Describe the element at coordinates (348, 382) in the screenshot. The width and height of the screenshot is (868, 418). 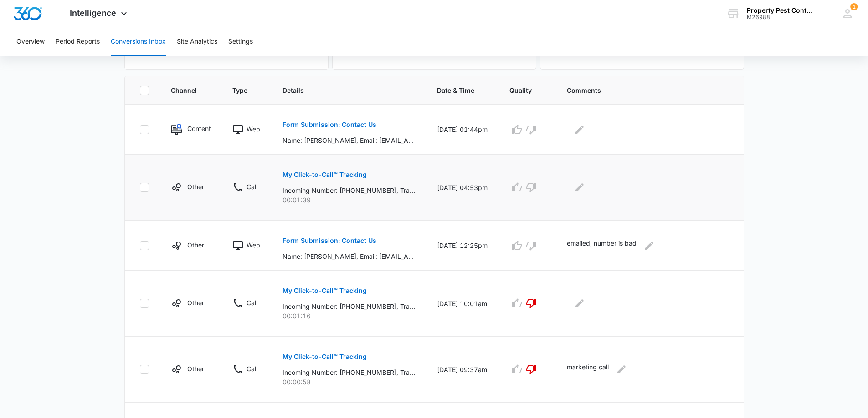
I see `p: 00:00:58` at that location.